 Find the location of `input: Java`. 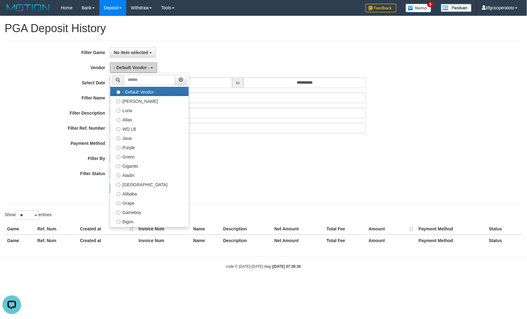

input: Java is located at coordinates (118, 138).